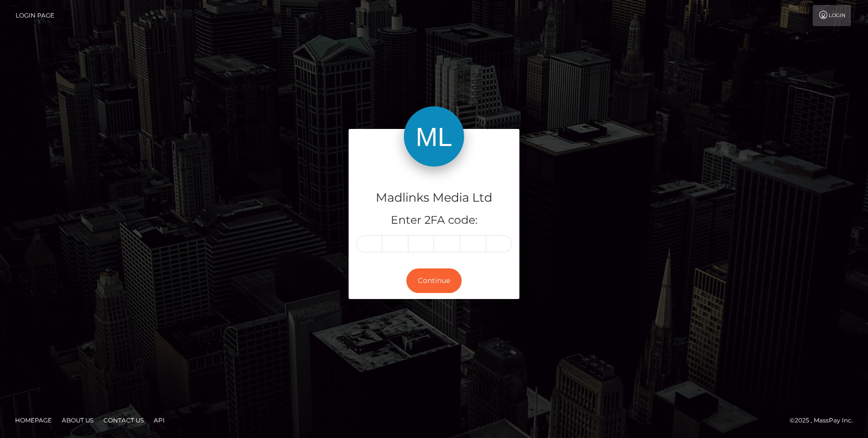  I want to click on button: Continue, so click(434, 281).